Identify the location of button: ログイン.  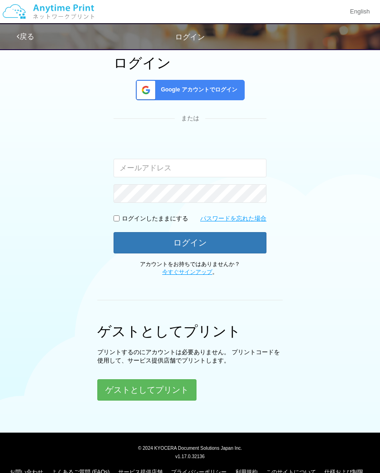
(190, 243).